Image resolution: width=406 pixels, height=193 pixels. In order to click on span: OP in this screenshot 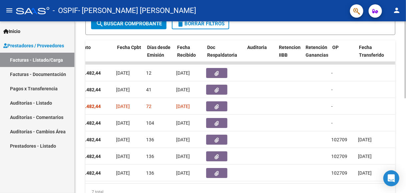, I will do `click(335, 47)`.